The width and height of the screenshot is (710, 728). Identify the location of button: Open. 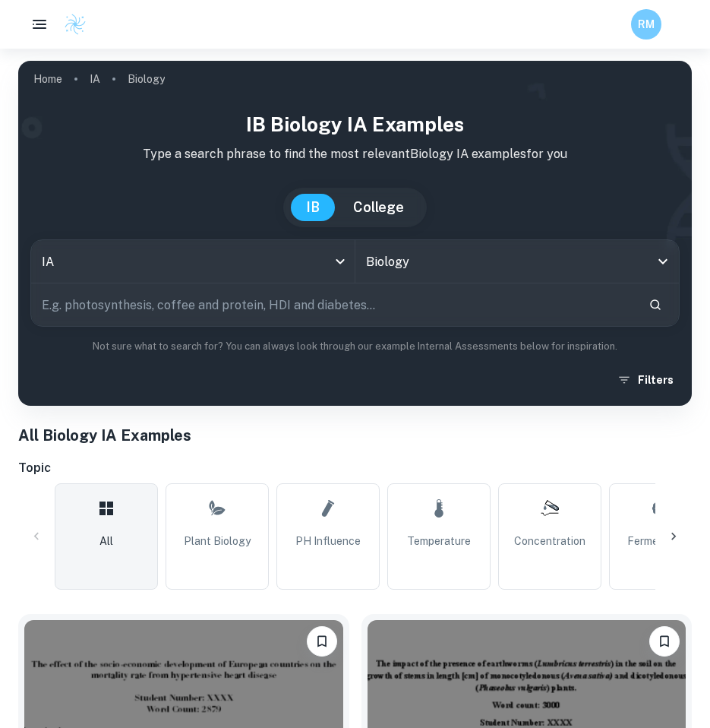
(663, 261).